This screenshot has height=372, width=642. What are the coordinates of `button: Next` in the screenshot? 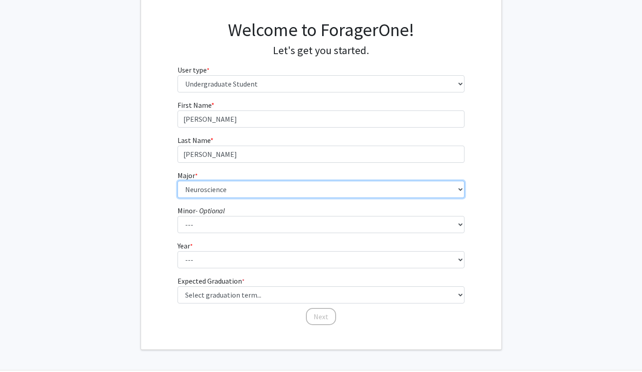 It's located at (321, 316).